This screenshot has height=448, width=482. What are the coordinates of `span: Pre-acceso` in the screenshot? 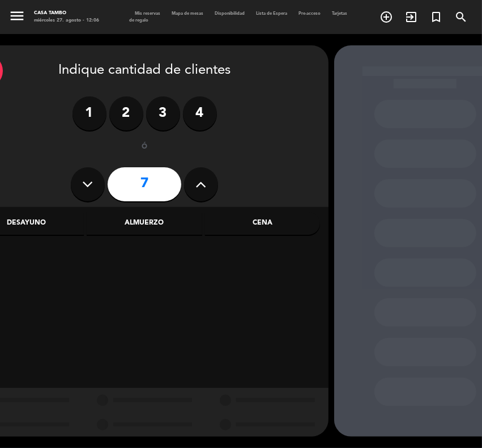 It's located at (309, 13).